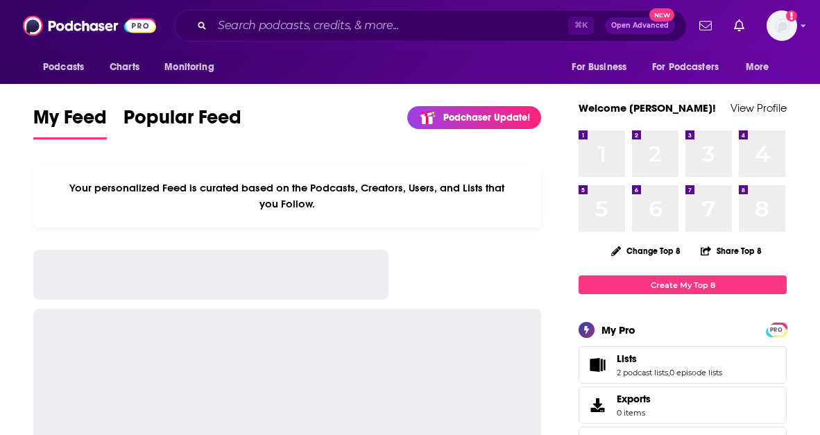  I want to click on span: ⌘ K, so click(581, 26).